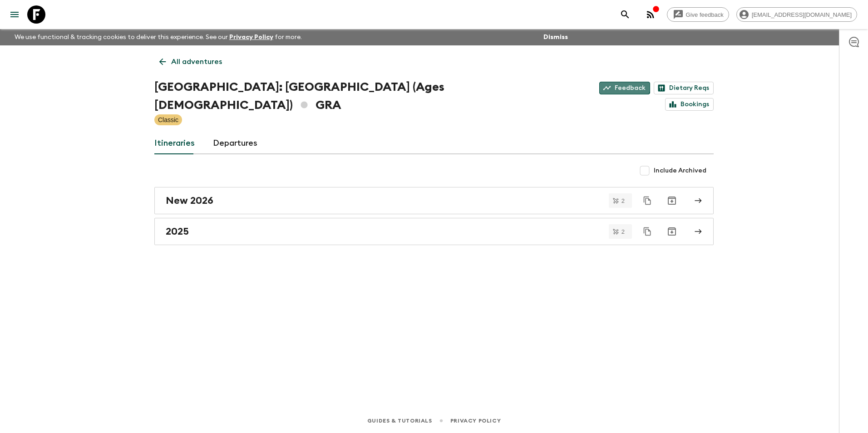 Image resolution: width=868 pixels, height=433 pixels. I want to click on span: Give feedback, so click(704, 14).